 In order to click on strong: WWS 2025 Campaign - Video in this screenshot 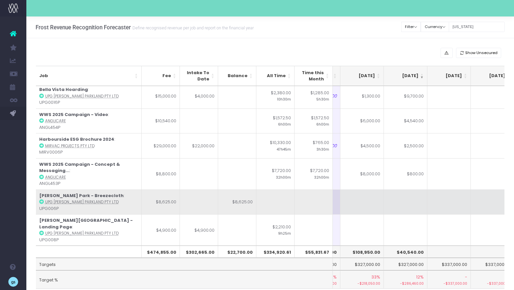, I will do `click(73, 114)`.